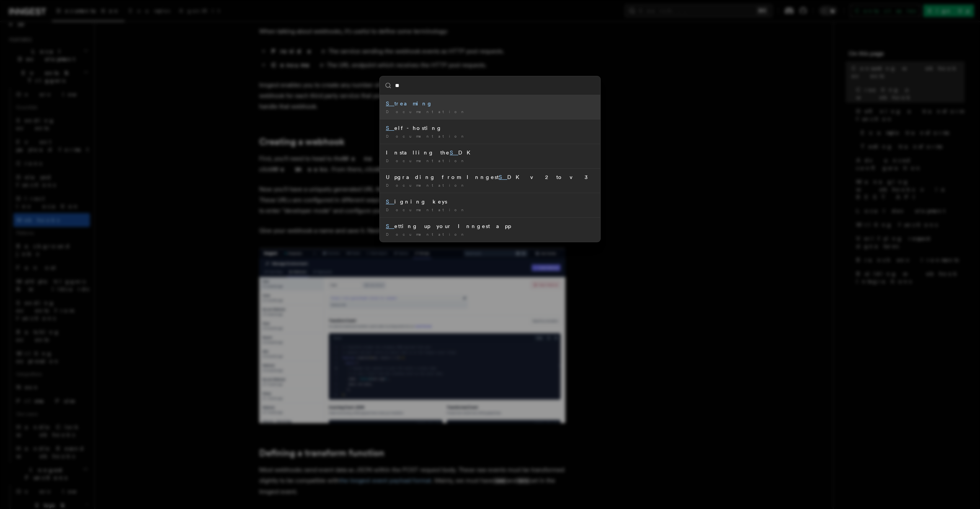 The image size is (980, 509). What do you see at coordinates (490, 226) in the screenshot?
I see `div: etting up your Inngest app` at bounding box center [490, 226].